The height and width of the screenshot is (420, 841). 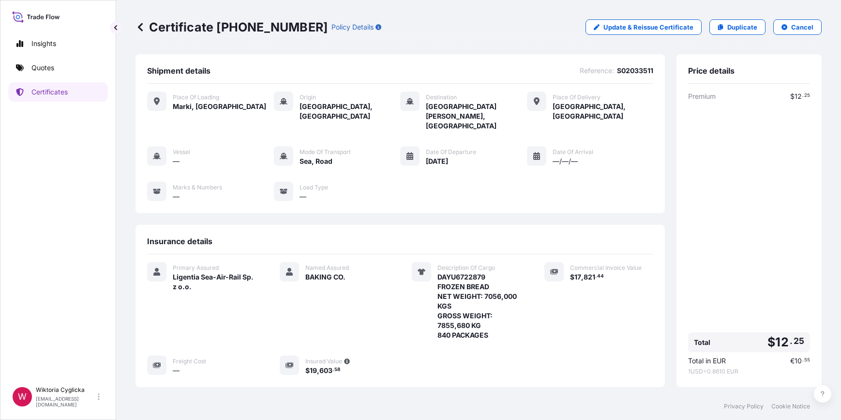 What do you see at coordinates (798, 361) in the screenshot?
I see `span: 10` at bounding box center [798, 361].